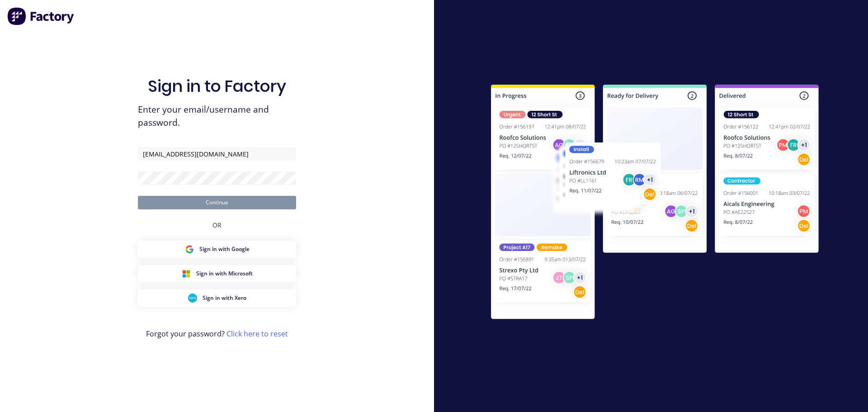  I want to click on img: Sign in, so click(655, 203).